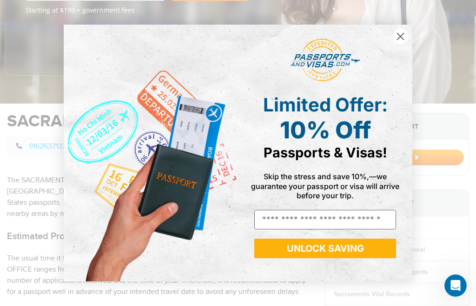  I want to click on span: Passports & Visas!, so click(325, 152).